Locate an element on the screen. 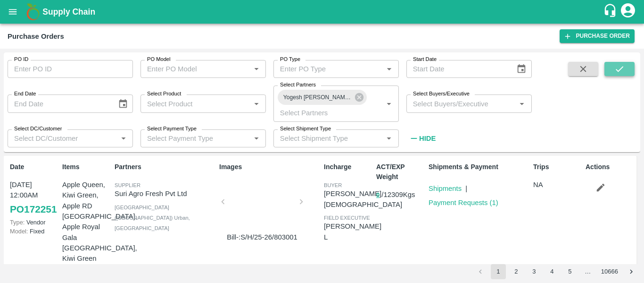  img: logo is located at coordinates (33, 12).